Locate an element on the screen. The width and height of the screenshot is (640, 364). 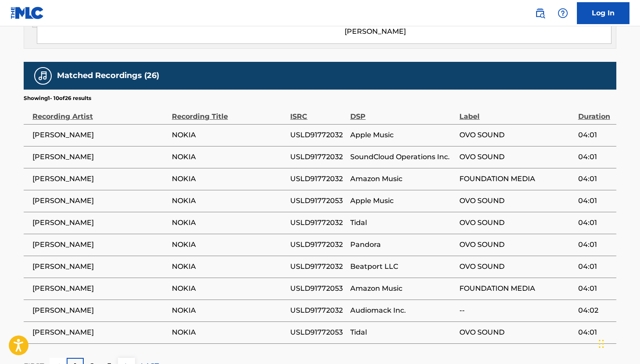
span: 04:02 is located at coordinates (595, 310).